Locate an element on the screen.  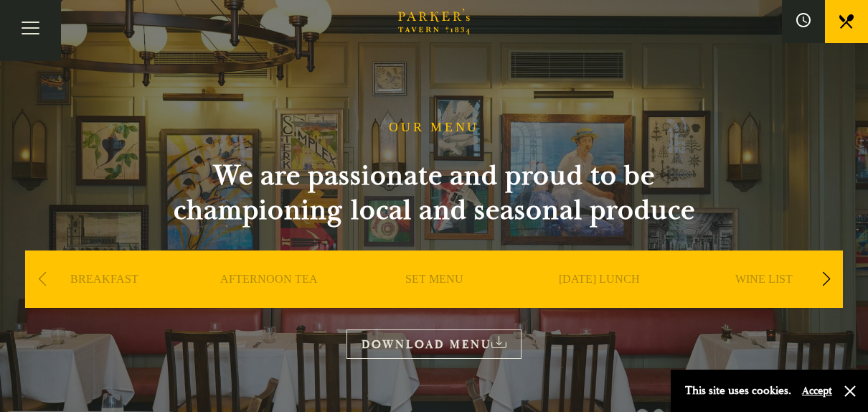
button: Accept is located at coordinates (818, 390).